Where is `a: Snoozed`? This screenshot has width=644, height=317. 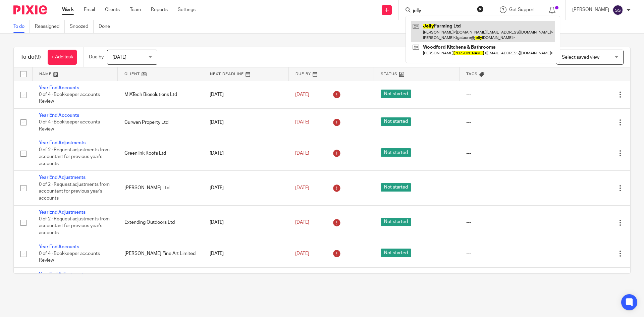
a: Snoozed is located at coordinates (81, 26).